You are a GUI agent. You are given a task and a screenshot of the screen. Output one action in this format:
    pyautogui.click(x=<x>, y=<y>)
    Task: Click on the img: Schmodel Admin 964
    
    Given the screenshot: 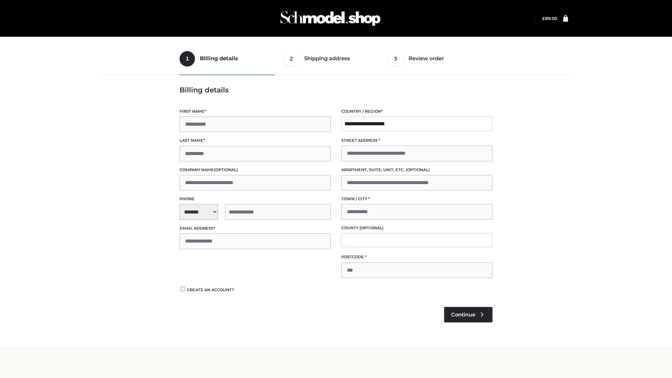 What is the action you would take?
    pyautogui.click(x=331, y=18)
    